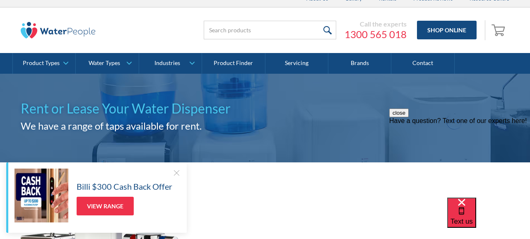  What do you see at coordinates (500, 30) in the screenshot?
I see `img: shopping cart` at bounding box center [500, 30].